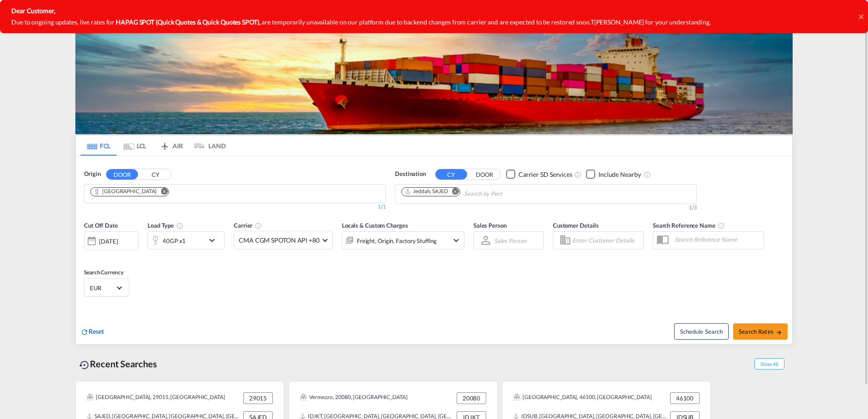 The height and width of the screenshot is (419, 868). Describe the element at coordinates (156, 398) in the screenshot. I see `div: Castel San Giovanni, 29015, Europe` at that location.